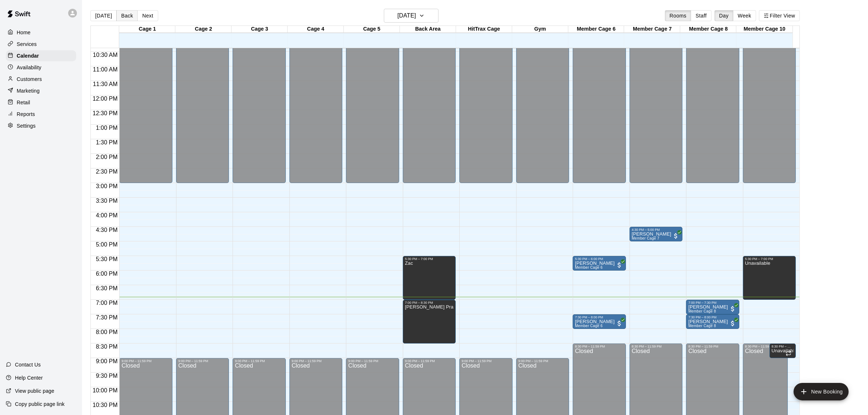 Image resolution: width=868 pixels, height=415 pixels. I want to click on p: Contact Us, so click(27, 365).